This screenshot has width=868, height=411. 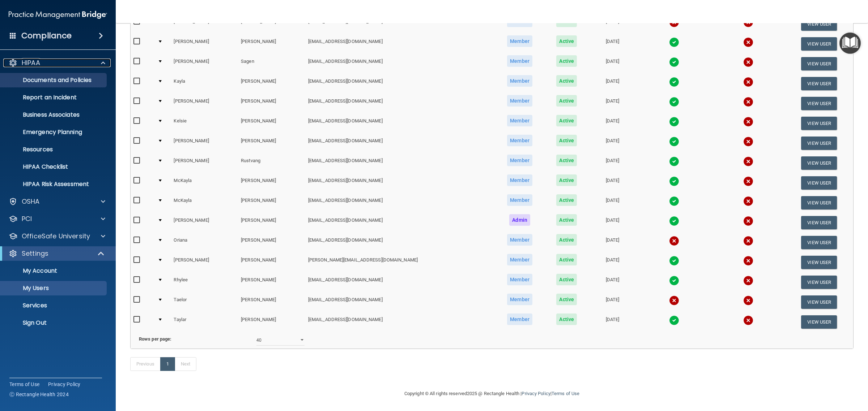 What do you see at coordinates (31, 202) in the screenshot?
I see `p: OSHA` at bounding box center [31, 202].